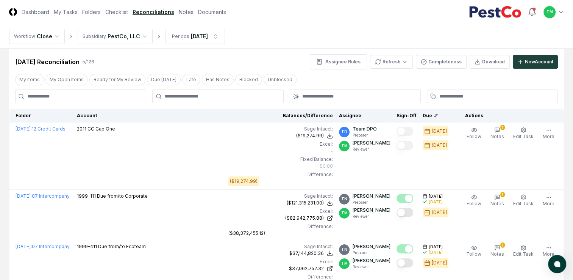  Describe the element at coordinates (35, 12) in the screenshot. I see `a: Dashboard` at that location.